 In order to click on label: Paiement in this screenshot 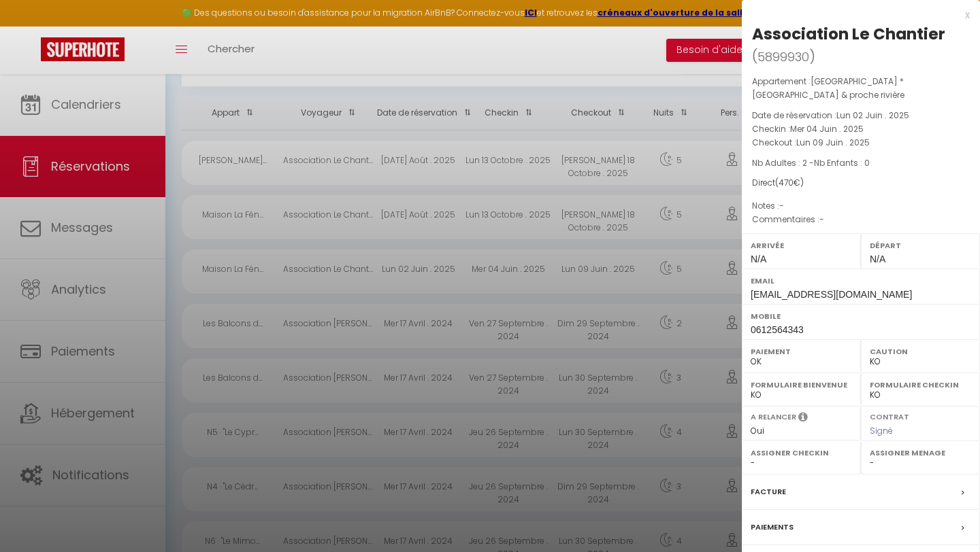, I will do `click(801, 352)`.